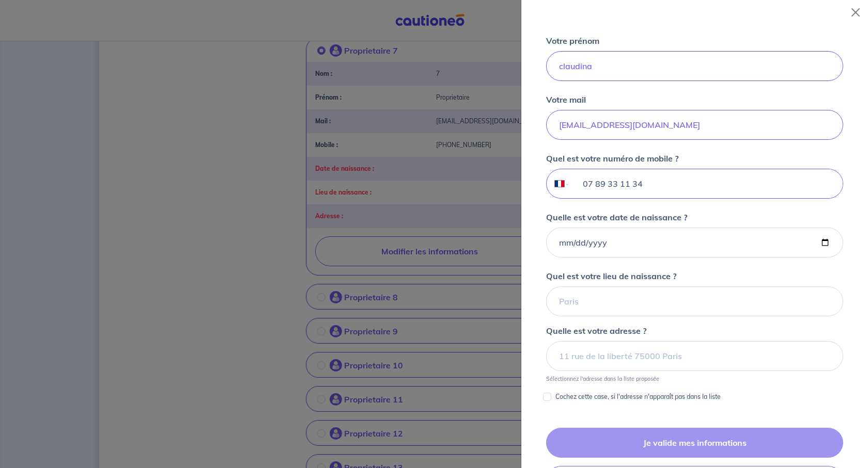 Image resolution: width=868 pixels, height=468 pixels. What do you see at coordinates (573, 41) in the screenshot?
I see `p: Votre prénom` at bounding box center [573, 41].